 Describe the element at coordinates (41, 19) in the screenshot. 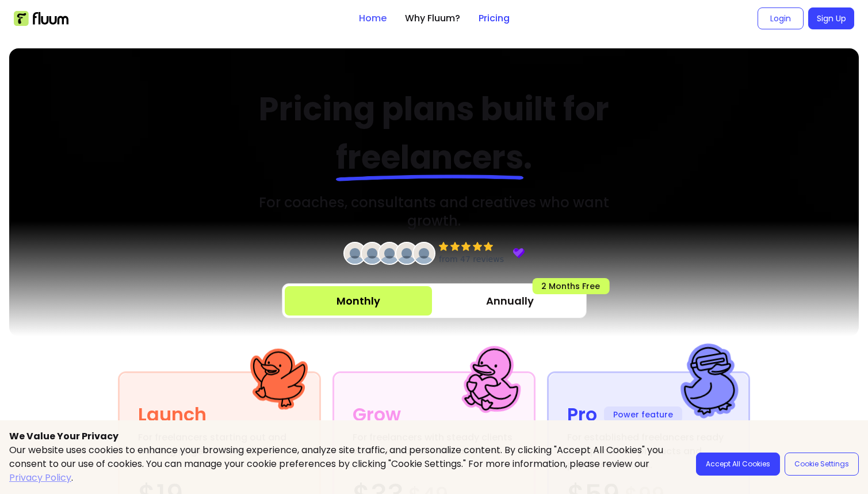

I see `img: Fluum Logo` at that location.